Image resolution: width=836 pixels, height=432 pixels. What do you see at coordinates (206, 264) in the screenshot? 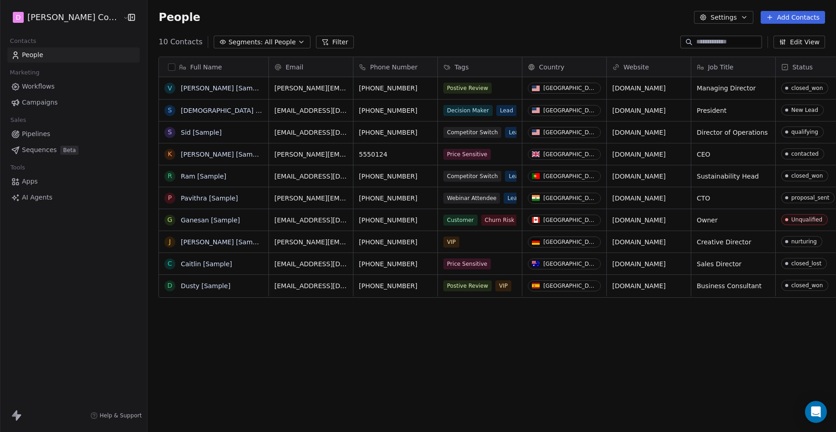
I see `a: Caitlin [Sample]` at bounding box center [206, 264].